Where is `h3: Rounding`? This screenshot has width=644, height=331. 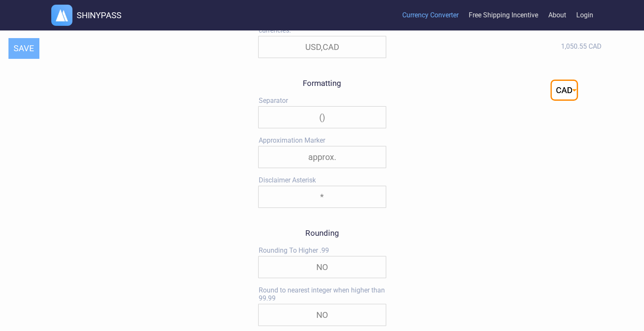
h3: Rounding is located at coordinates (322, 234).